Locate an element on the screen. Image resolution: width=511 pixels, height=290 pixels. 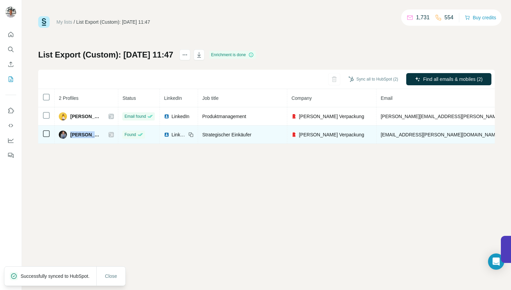
span: Company is located at coordinates (301, 98).